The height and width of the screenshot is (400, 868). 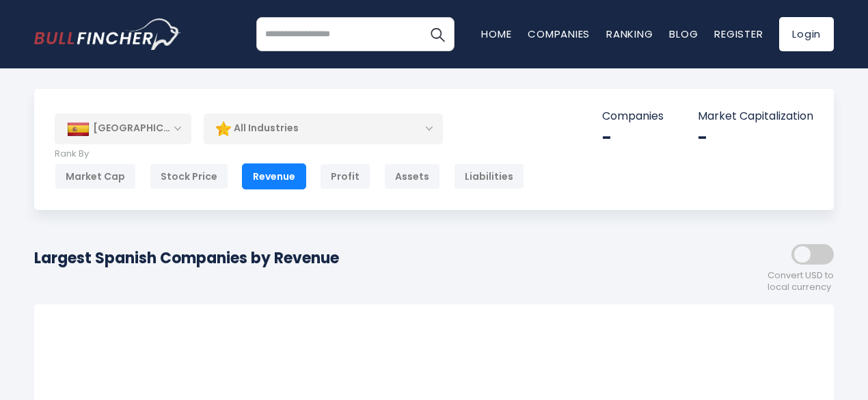 I want to click on a: Go to homepage, so click(x=107, y=34).